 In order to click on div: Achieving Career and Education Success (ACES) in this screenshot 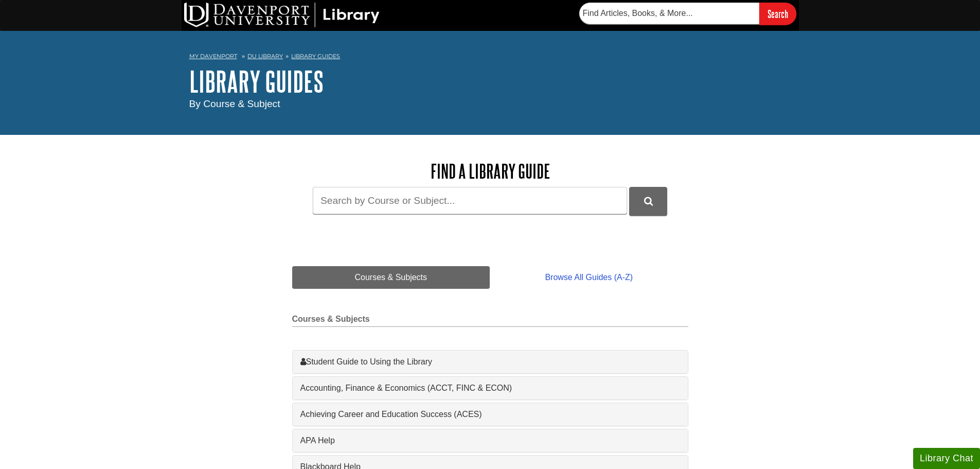, I will do `click(490, 415)`.